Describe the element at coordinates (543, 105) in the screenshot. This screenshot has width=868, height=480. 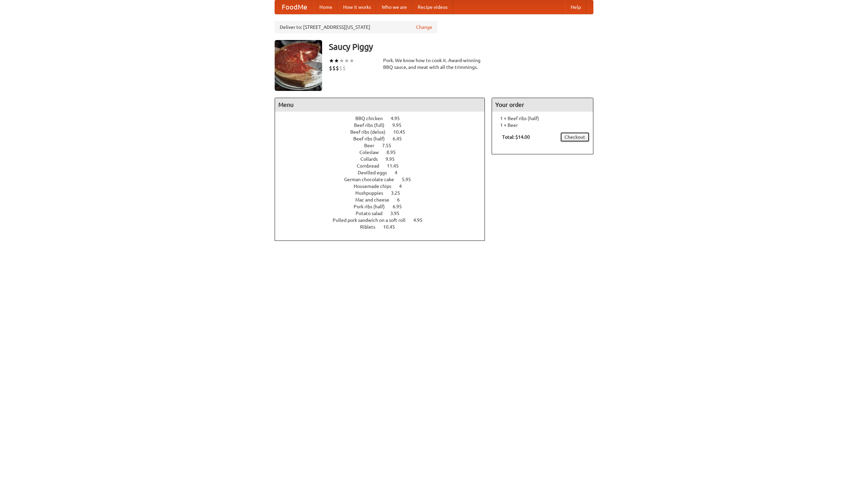
I see `h4: Your order` at that location.